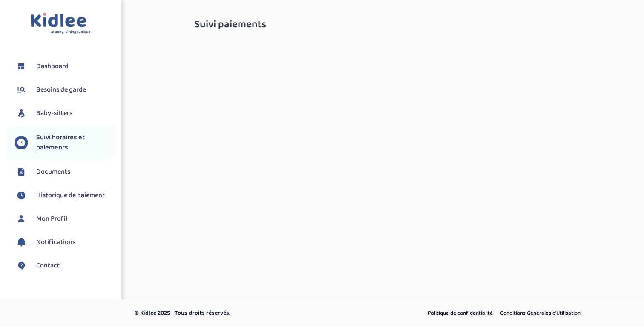 The image size is (644, 327). What do you see at coordinates (61, 90) in the screenshot?
I see `span: Besoins de garde` at bounding box center [61, 90].